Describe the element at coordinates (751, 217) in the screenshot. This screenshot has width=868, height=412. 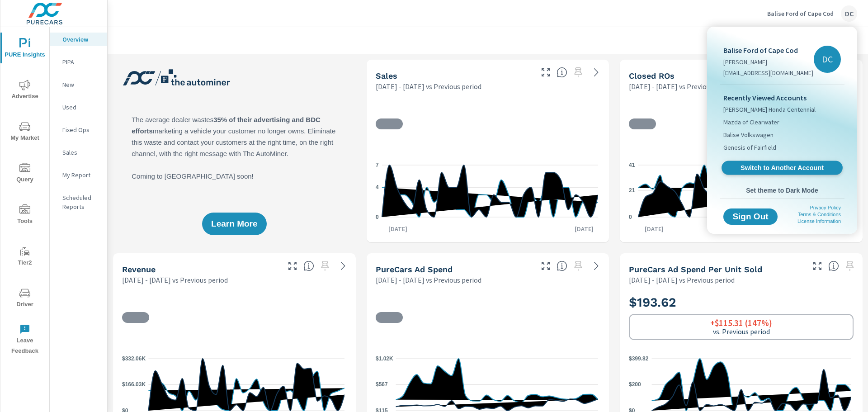
I see `span: Sign Out` at that location.